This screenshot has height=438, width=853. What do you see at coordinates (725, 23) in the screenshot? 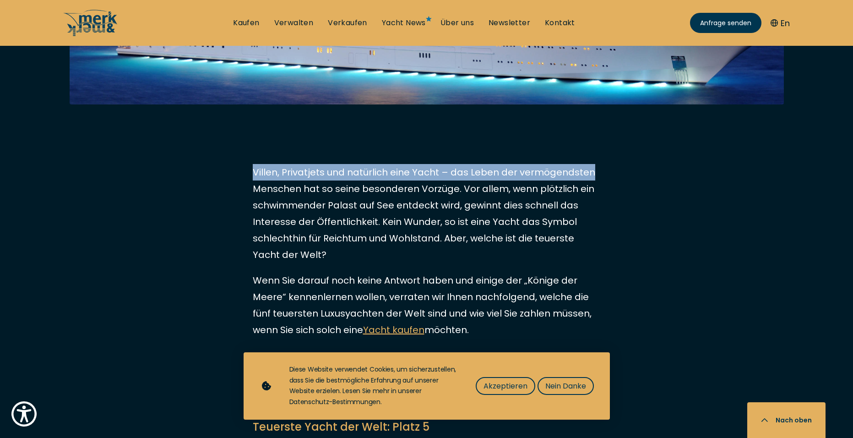
I see `a: Anfrage senden` at bounding box center [725, 23].